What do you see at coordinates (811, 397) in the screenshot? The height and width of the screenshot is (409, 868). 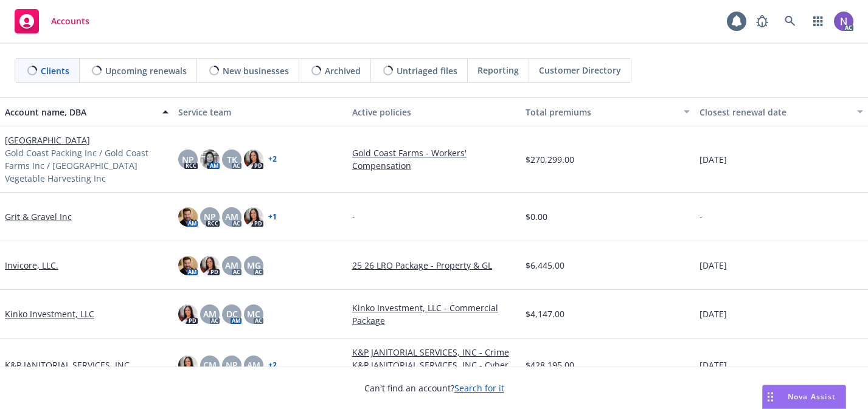 I see `span: Nova Assist` at bounding box center [811, 397].